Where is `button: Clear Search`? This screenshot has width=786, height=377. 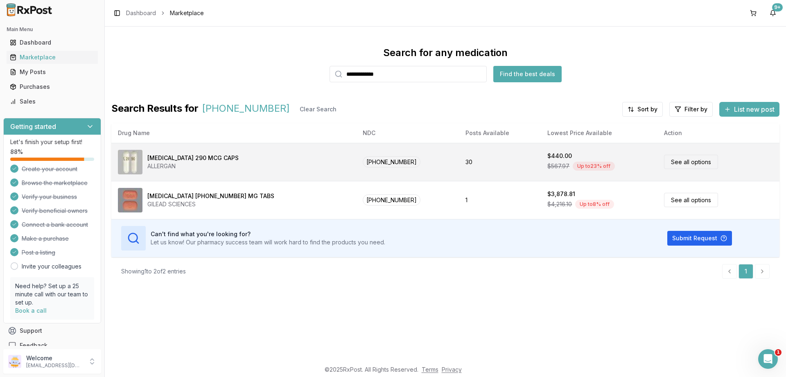
button: Clear Search is located at coordinates (318, 109).